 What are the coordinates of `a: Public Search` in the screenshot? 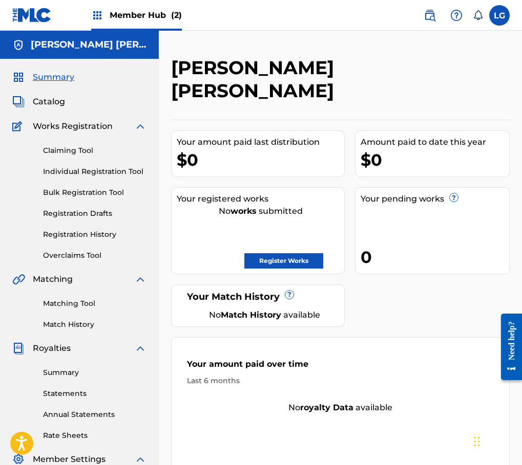 It's located at (430, 15).